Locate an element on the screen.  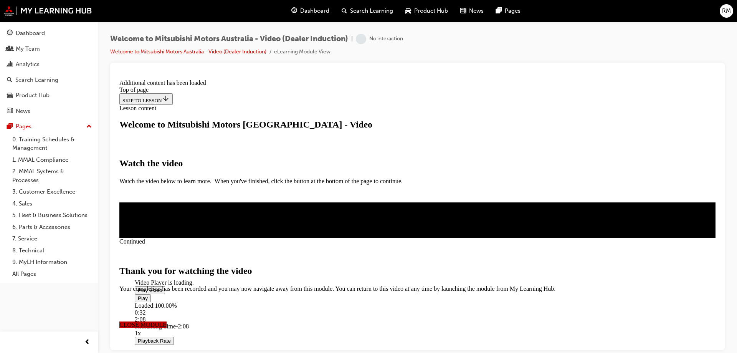
div: Pages is located at coordinates (23, 126).